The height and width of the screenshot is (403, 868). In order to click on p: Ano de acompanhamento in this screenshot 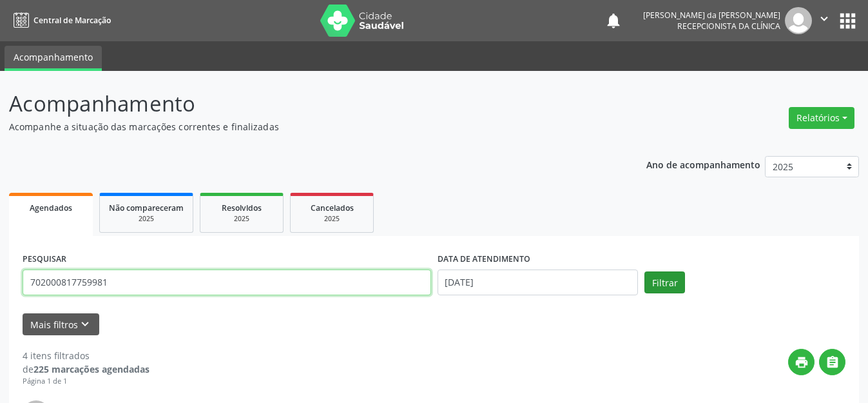, I will do `click(703, 164)`.